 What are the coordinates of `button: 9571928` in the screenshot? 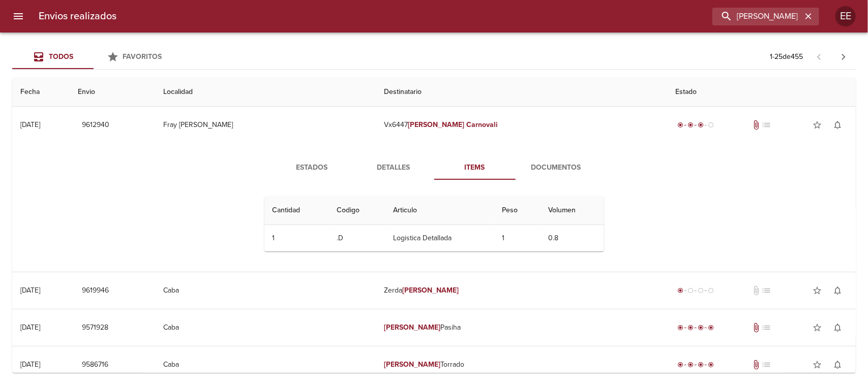 It's located at (95, 328).